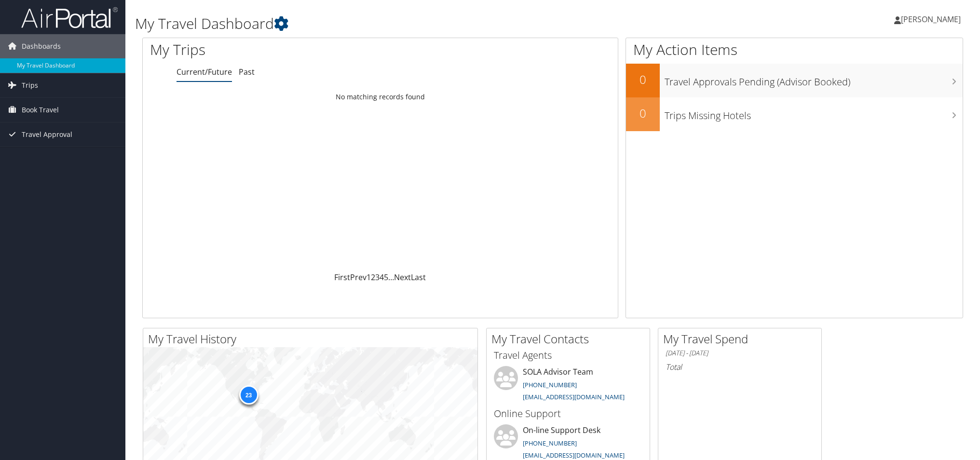 The width and height of the screenshot is (980, 460). Describe the element at coordinates (281, 49) in the screenshot. I see `h1: My Trips` at that location.